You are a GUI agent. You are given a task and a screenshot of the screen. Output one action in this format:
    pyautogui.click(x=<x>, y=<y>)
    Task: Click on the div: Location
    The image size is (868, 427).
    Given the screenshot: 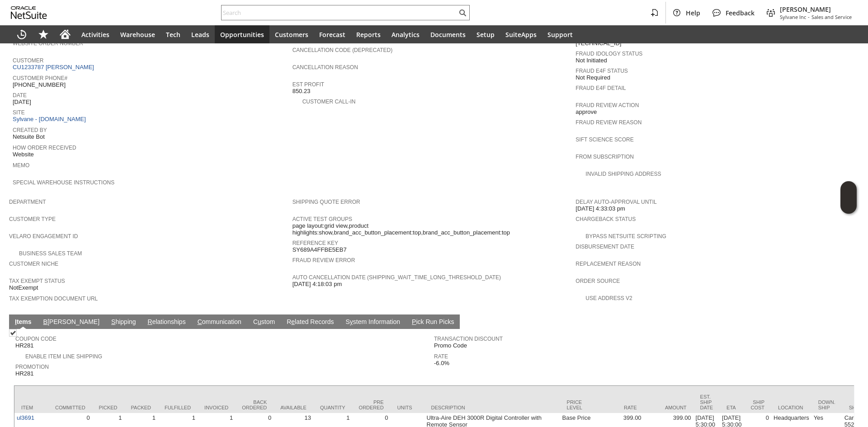 What is the action you would take?
    pyautogui.click(x=791, y=408)
    